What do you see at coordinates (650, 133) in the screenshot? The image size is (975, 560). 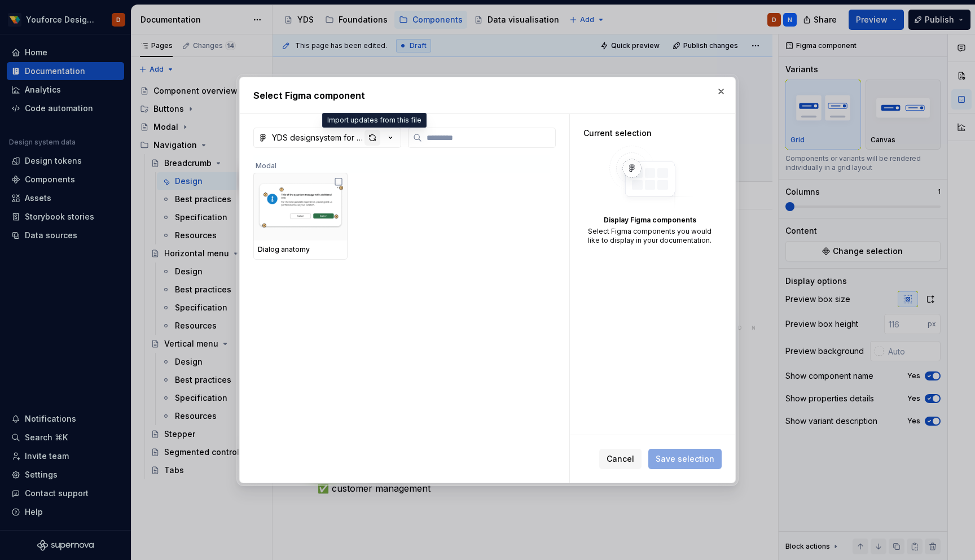 I see `div: Current selection` at bounding box center [650, 133].